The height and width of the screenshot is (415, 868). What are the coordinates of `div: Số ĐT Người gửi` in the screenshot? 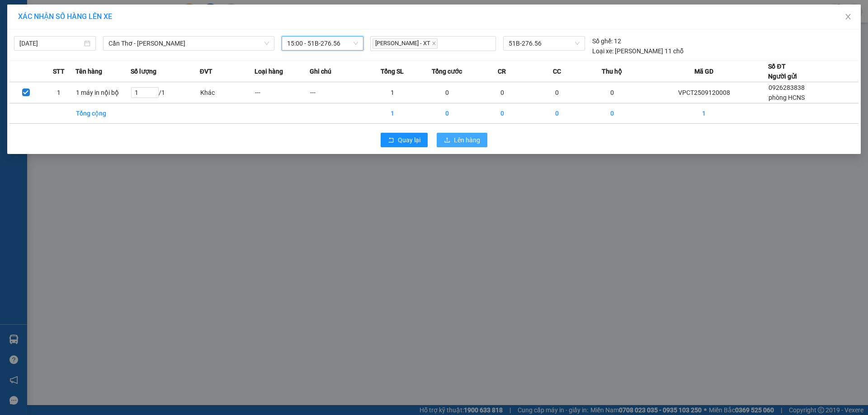 It's located at (782, 72).